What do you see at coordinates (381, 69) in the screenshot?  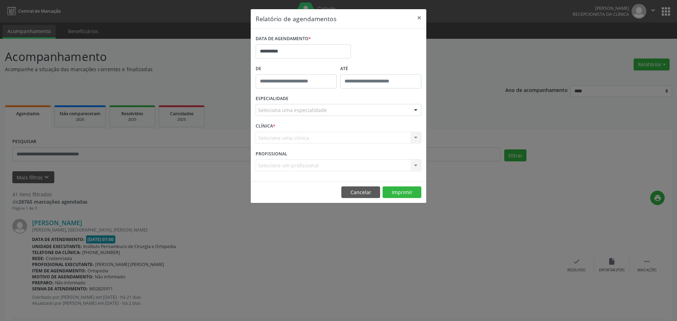 I see `label: ATÉ` at bounding box center [381, 69].